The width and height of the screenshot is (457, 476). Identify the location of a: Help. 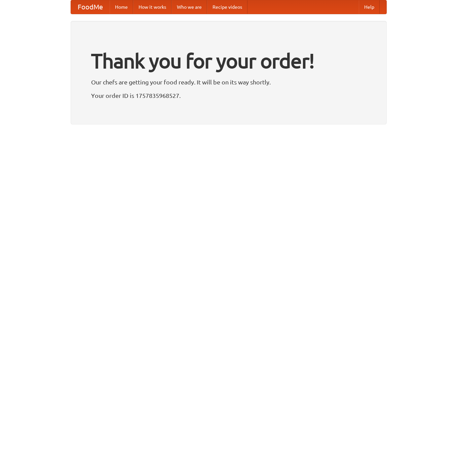
(369, 7).